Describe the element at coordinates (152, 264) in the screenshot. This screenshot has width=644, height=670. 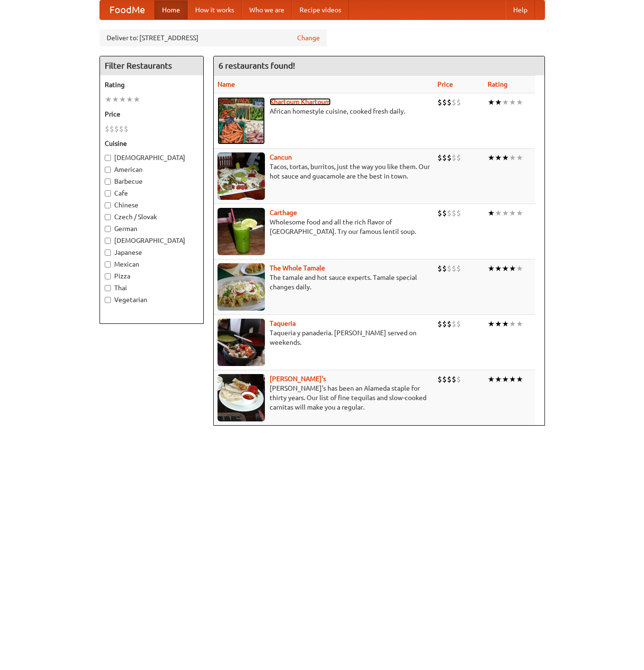
I see `label: Mexican` at that location.